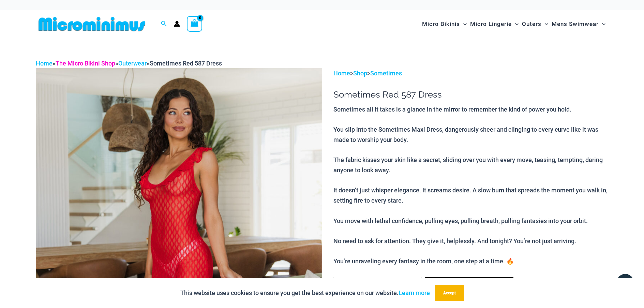  What do you see at coordinates (85, 63) in the screenshot?
I see `a: The Micro Bikini Shop` at bounding box center [85, 63].